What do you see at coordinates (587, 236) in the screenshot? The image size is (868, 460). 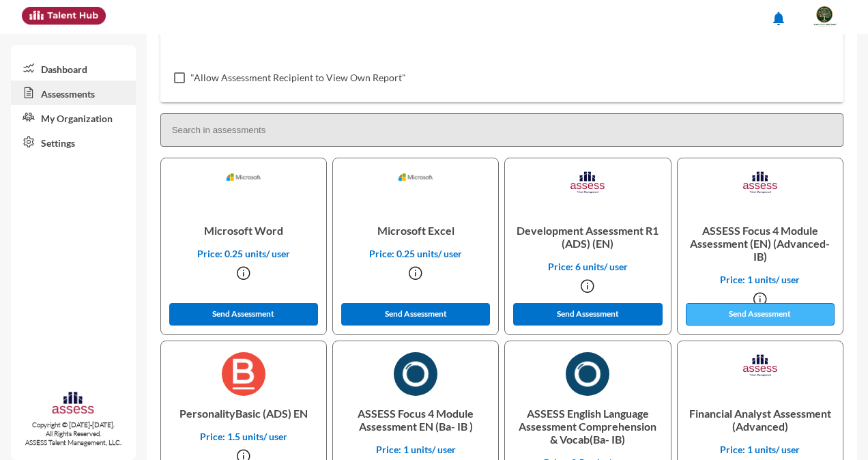 I see `p: Development Assessment R1 (ADS) (EN)` at bounding box center [587, 236].